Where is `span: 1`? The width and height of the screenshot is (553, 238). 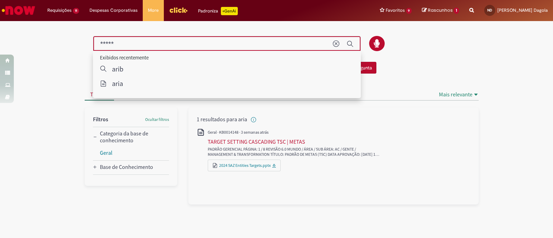 span: 1 is located at coordinates (456, 11).